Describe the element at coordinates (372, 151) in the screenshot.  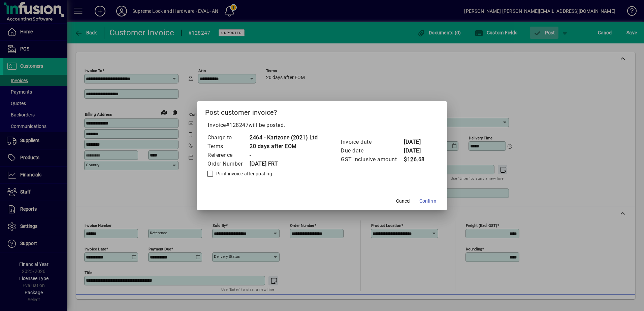
I see `td: Due date` at that location.